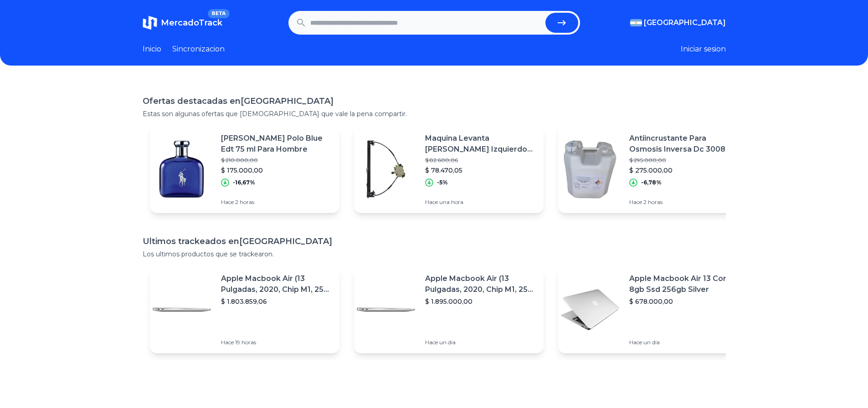  Describe the element at coordinates (191, 23) in the screenshot. I see `span: MercadoTrack` at that location.